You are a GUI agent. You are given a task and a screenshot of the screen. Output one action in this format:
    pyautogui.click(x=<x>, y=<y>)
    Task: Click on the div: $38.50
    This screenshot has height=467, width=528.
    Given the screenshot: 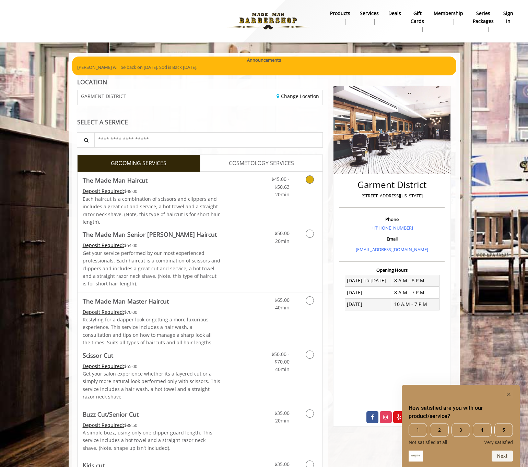 What is the action you would take?
    pyautogui.click(x=152, y=426)
    